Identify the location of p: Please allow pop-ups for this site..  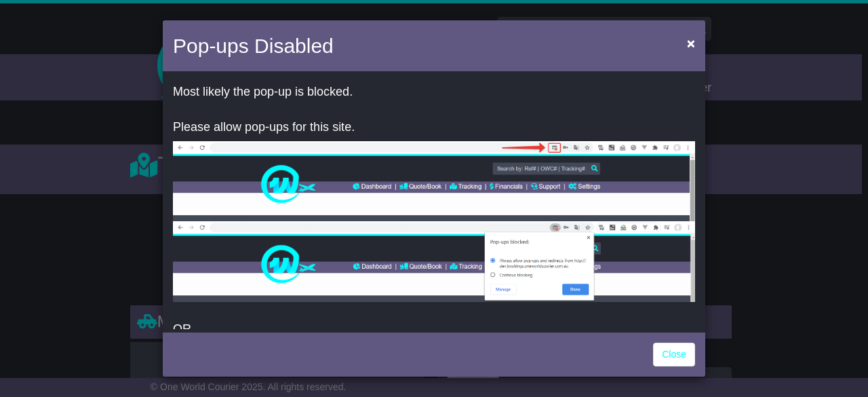
(434, 128).